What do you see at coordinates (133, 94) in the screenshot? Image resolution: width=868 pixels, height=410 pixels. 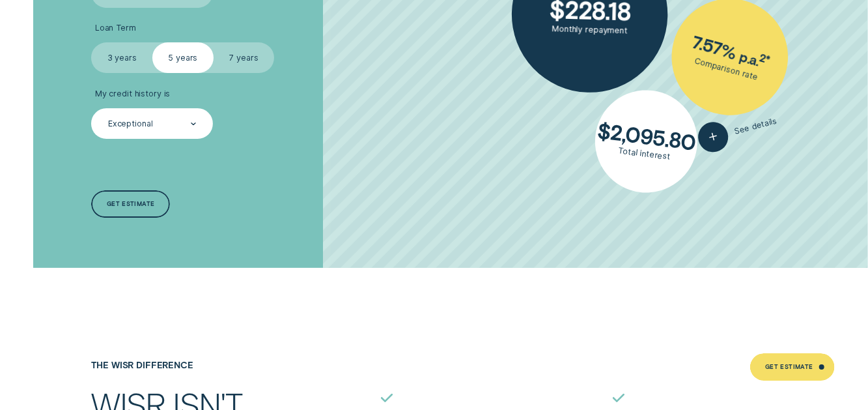 I see `span: My credit history is` at bounding box center [133, 94].